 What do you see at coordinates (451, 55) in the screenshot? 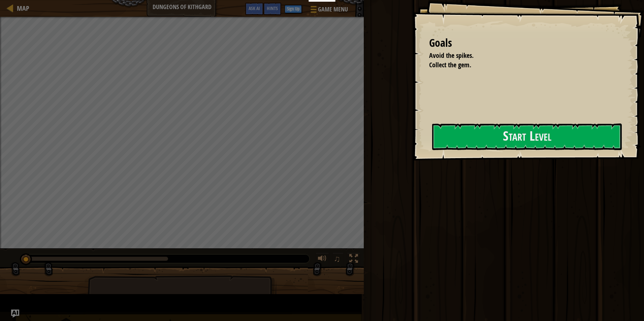
I see `span: Avoid the spikes.` at bounding box center [451, 55].